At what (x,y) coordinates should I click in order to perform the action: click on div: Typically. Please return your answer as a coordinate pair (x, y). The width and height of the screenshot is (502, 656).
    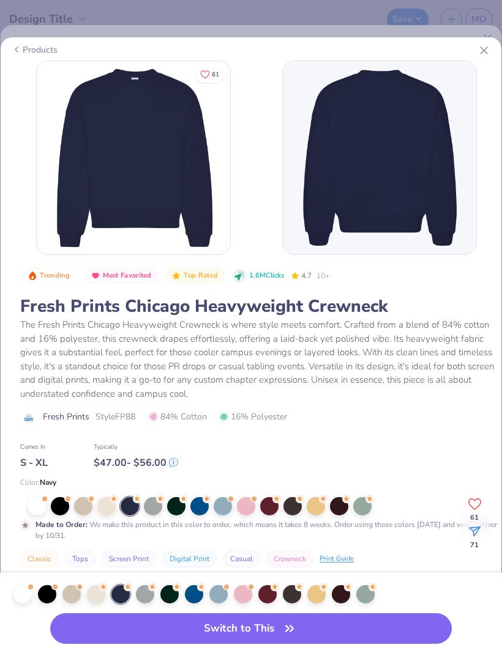
    Looking at the image, I should click on (136, 447).